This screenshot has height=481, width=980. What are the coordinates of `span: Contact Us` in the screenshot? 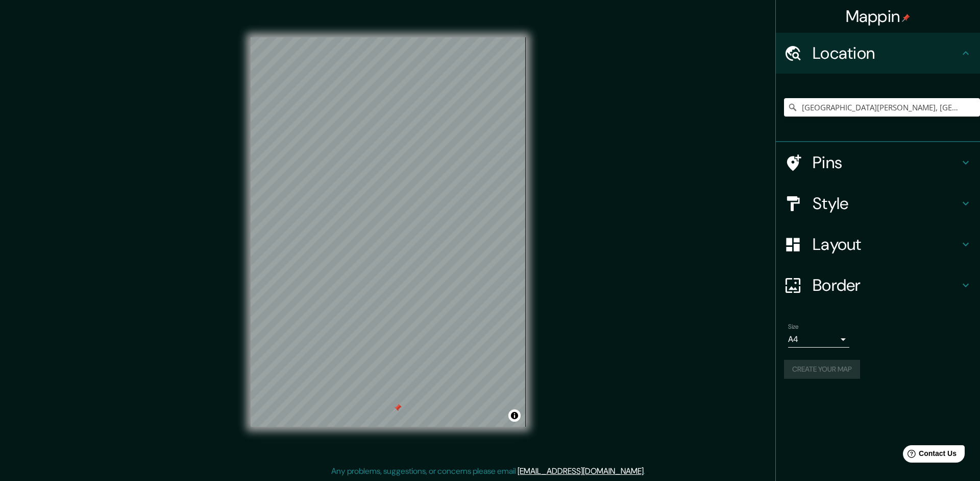 It's located at (49, 13).